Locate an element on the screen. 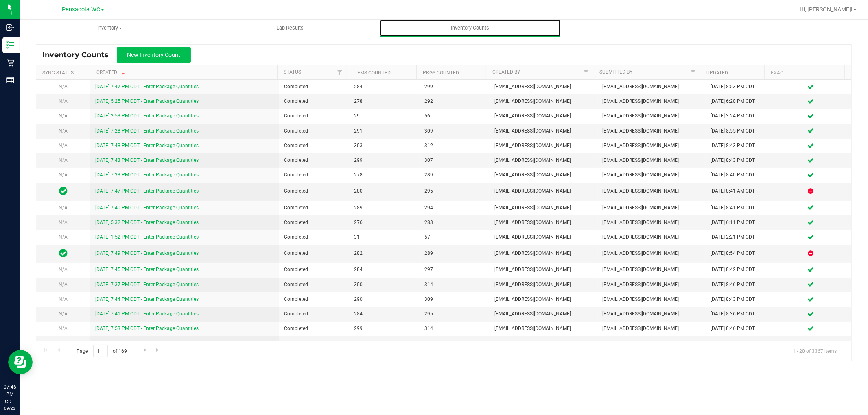 This screenshot has height=415, width=868. a: Created By is located at coordinates (506, 72).